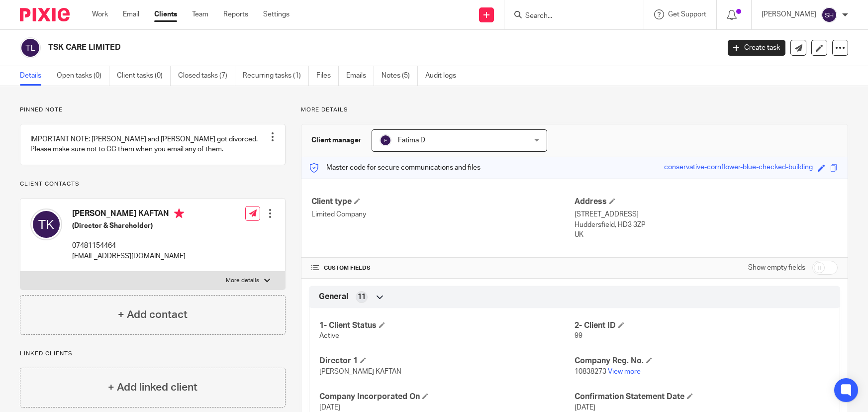 Image resolution: width=868 pixels, height=412 pixels. I want to click on p: 07481154464, so click(129, 246).